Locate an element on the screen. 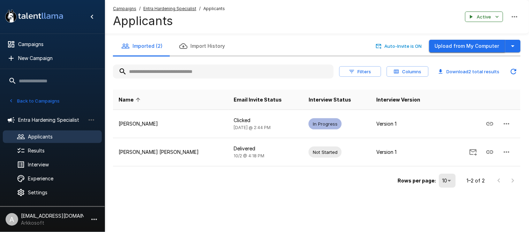  u: Campaigns is located at coordinates (125, 8).